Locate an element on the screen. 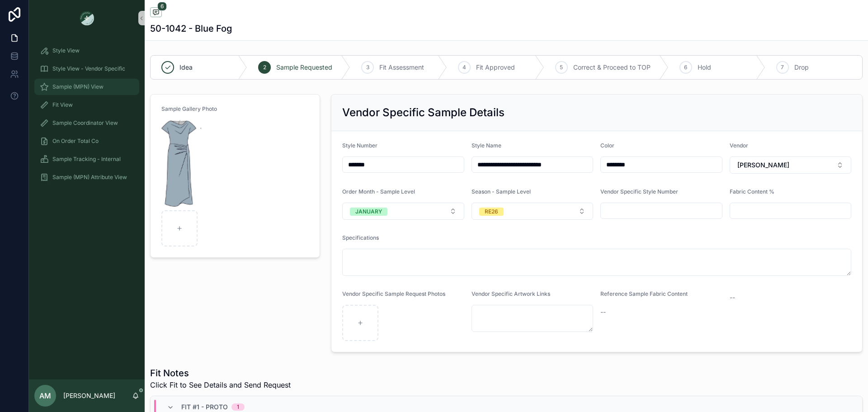  a: Sample Coordinator View is located at coordinates (87, 123).